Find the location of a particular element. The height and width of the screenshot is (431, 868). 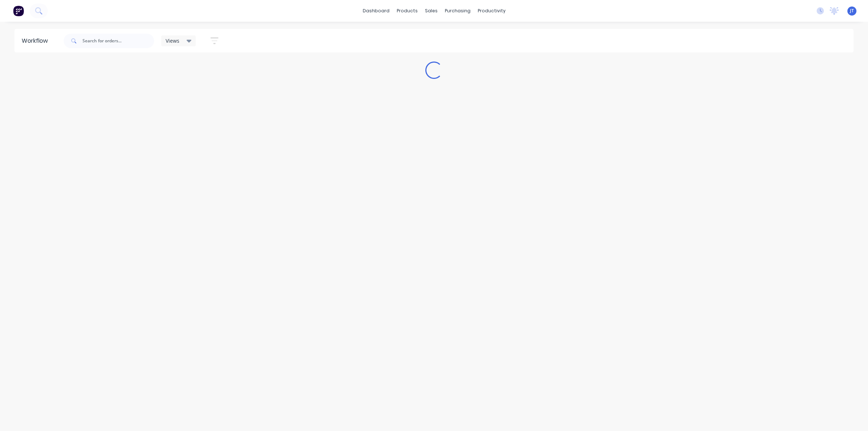

div: productivity is located at coordinates (492, 11).